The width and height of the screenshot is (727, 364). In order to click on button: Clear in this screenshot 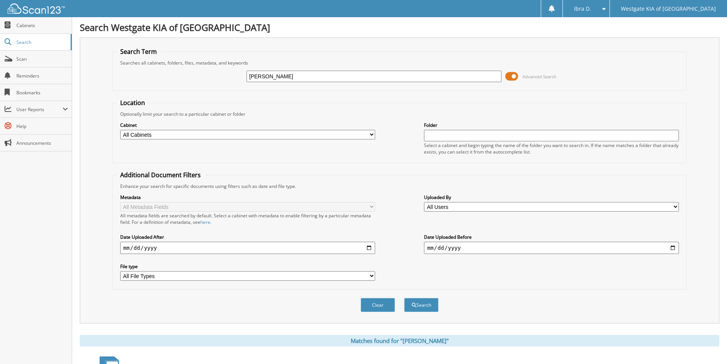, I will do `click(378, 304)`.